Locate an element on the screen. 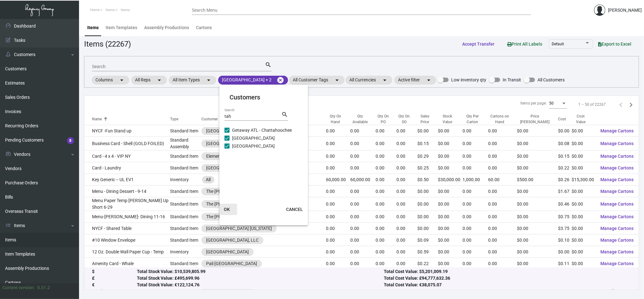 The width and height of the screenshot is (644, 299). button: OK is located at coordinates (227, 209).